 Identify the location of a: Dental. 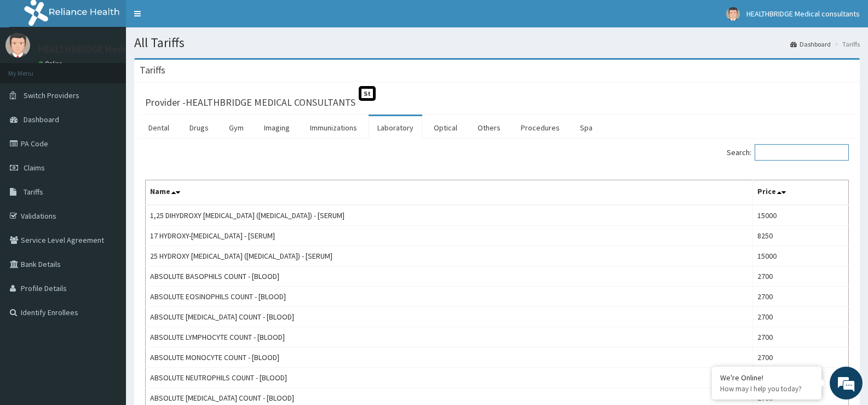
(159, 128).